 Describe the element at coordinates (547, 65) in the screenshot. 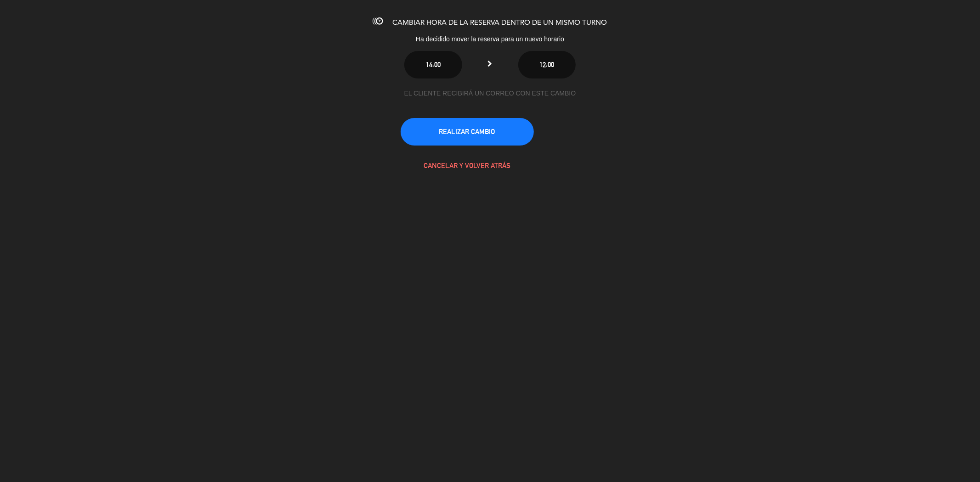

I see `button: 12:00` at that location.